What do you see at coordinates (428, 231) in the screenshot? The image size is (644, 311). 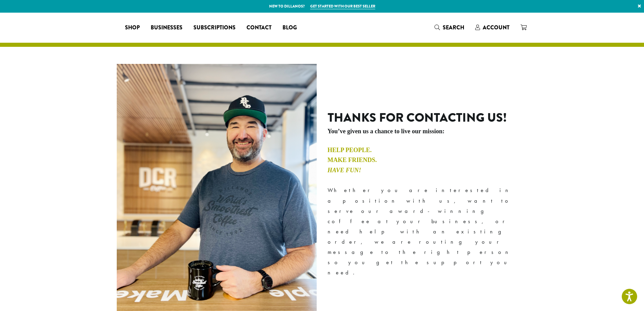 I see `p: Whether you are interested in a position with us, want to serve our award-winning coffee at your ...` at bounding box center [428, 231].